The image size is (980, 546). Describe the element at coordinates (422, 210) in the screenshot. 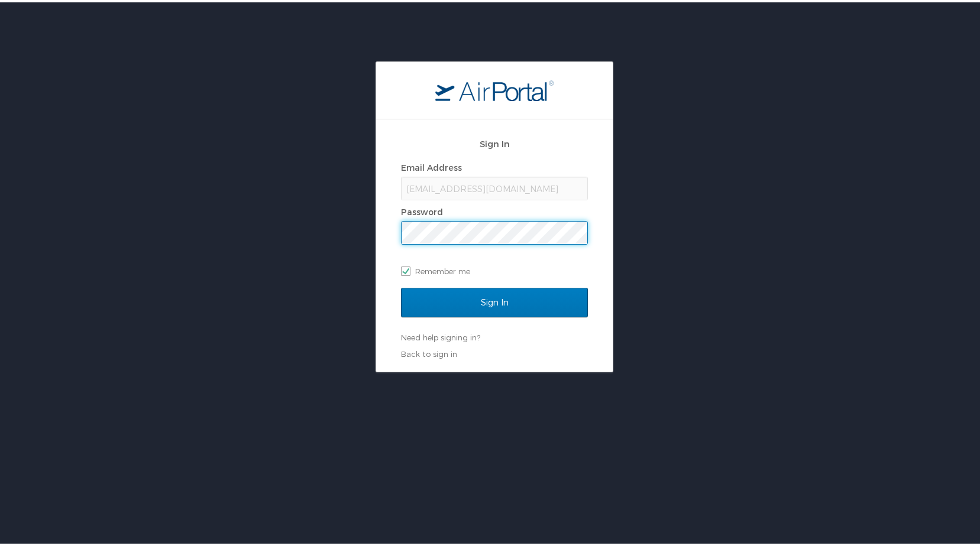

I see `label: Password` at that location.